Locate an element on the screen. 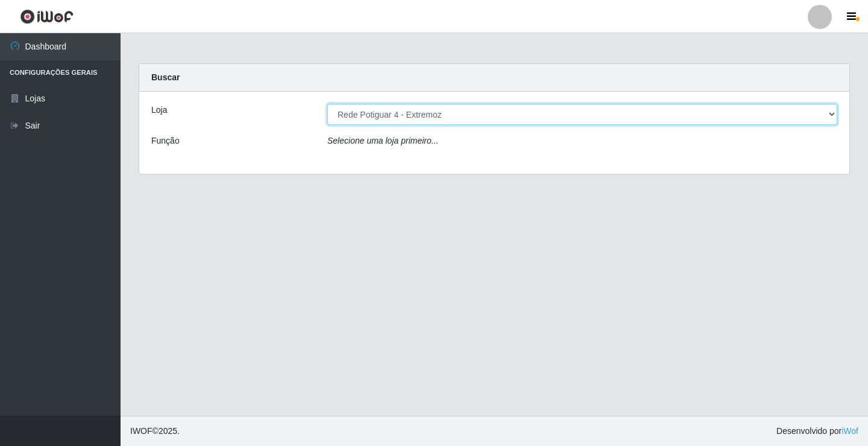  i: Selecione uma loja primeiro... is located at coordinates (382, 141).